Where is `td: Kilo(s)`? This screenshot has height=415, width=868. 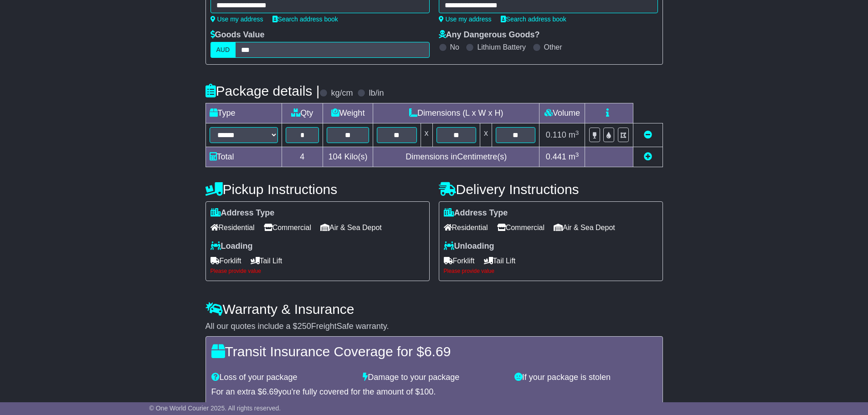
td: Kilo(s) is located at coordinates (348, 157).